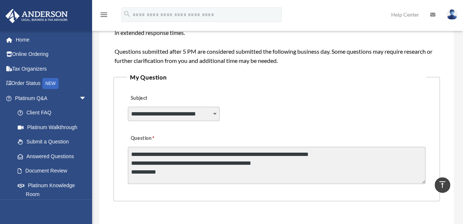 This screenshot has width=463, height=224. I want to click on a: Platinum Knowledge Room, so click(54, 190).